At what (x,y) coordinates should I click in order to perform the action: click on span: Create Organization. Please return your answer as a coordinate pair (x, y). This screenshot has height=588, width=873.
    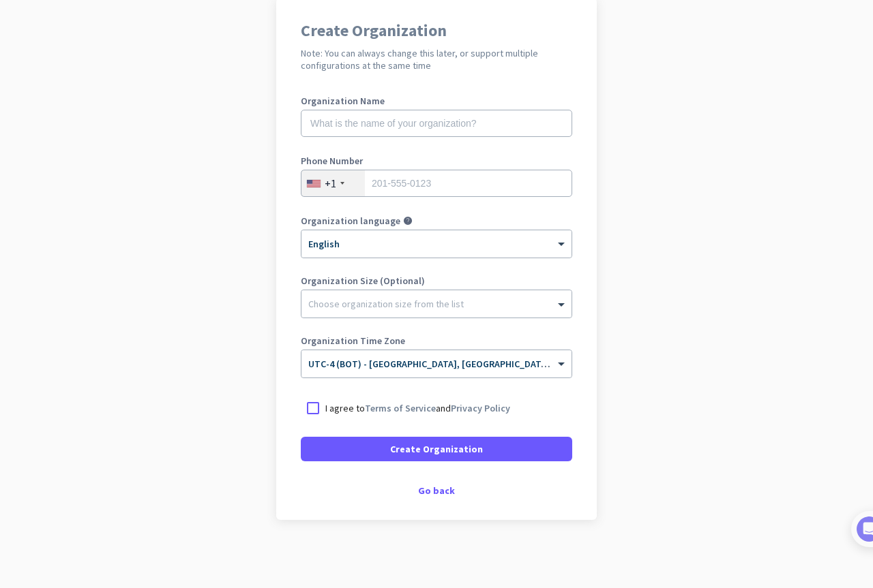
    Looking at the image, I should click on (436, 449).